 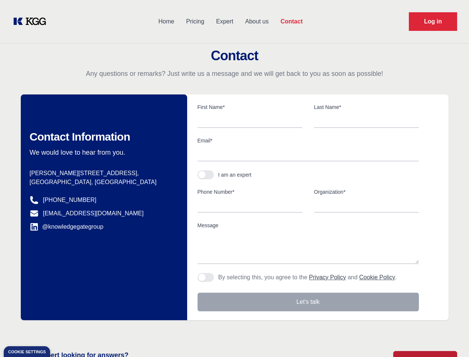 What do you see at coordinates (103, 137) in the screenshot?
I see `h2: Contact Information` at bounding box center [103, 137].